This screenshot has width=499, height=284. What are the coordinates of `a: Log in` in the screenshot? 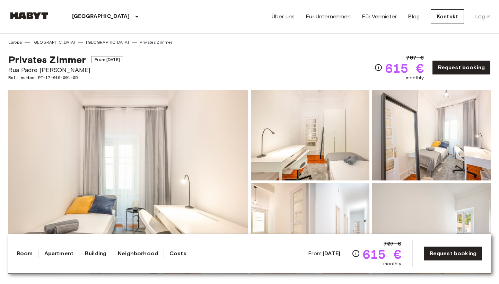 It's located at (483, 17).